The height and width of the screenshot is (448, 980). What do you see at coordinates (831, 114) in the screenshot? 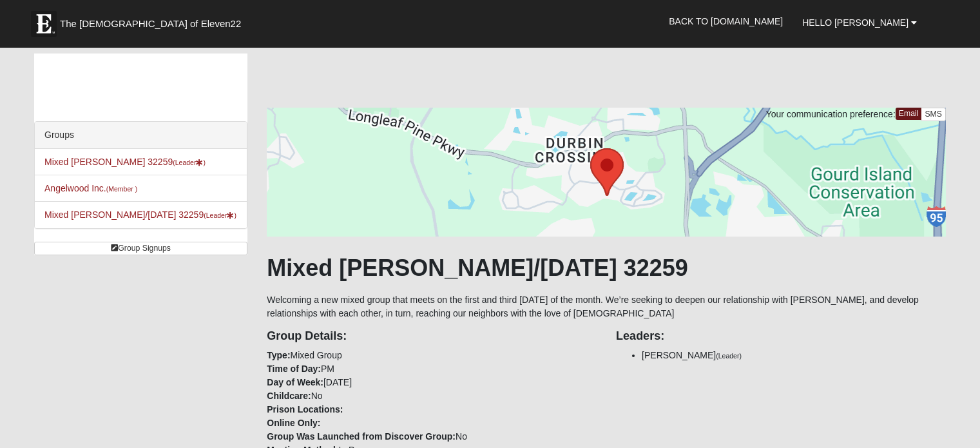
I see `span: Your communication preference:` at bounding box center [831, 114].